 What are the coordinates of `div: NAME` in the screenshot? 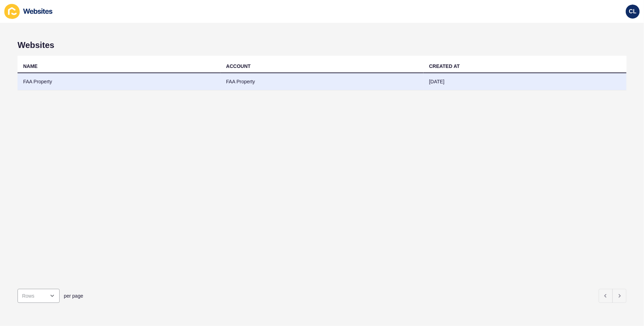 It's located at (30, 66).